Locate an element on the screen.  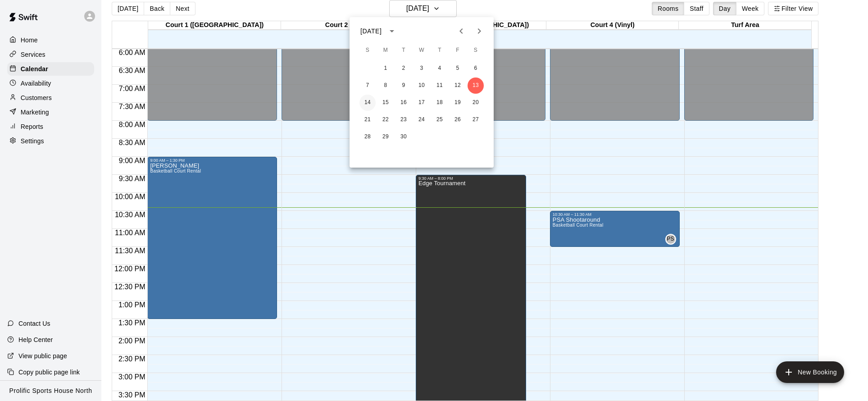
button: 20 is located at coordinates (476, 103).